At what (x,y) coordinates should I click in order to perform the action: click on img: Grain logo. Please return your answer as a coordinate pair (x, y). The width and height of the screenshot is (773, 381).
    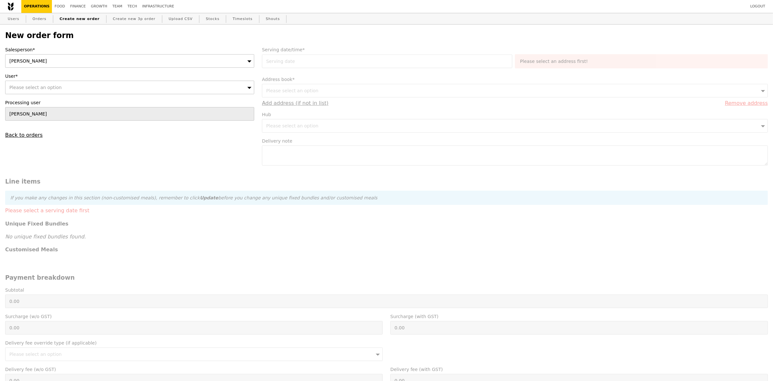
    Looking at the image, I should click on (11, 6).